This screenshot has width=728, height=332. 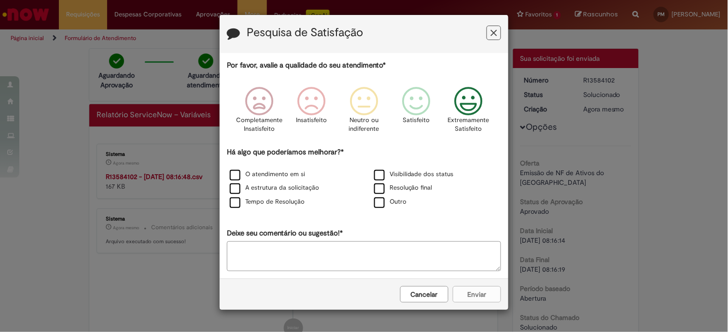 I want to click on label: Outro, so click(x=390, y=202).